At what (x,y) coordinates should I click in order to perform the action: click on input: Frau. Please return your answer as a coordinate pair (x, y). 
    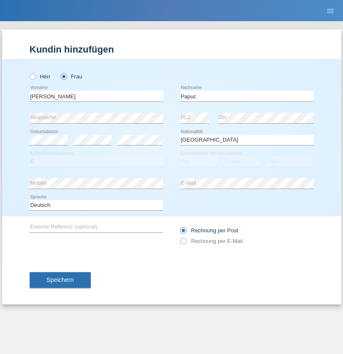
    Looking at the image, I should click on (63, 76).